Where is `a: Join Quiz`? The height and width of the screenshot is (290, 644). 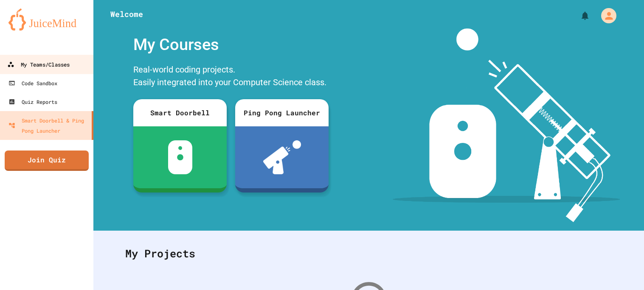
a: Join Quiz is located at coordinates (47, 161).